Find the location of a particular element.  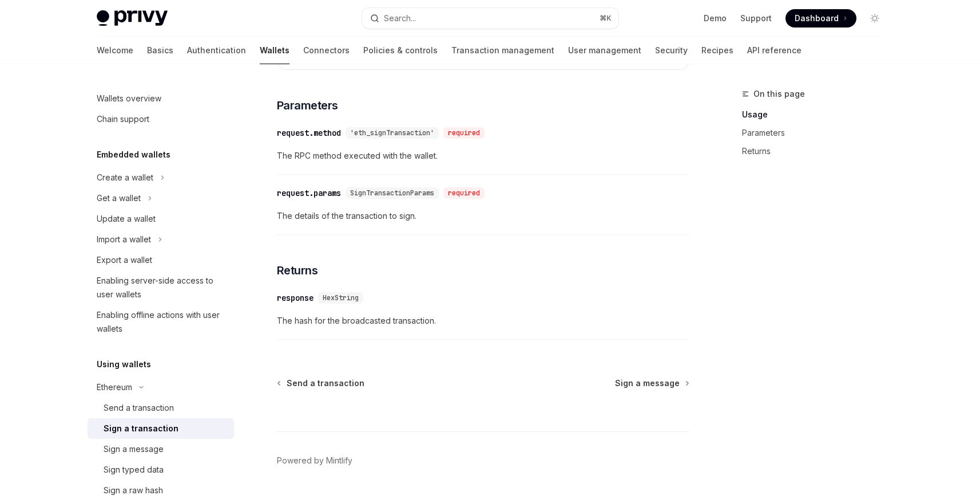

span: Sign a message is located at coordinates (647, 383).